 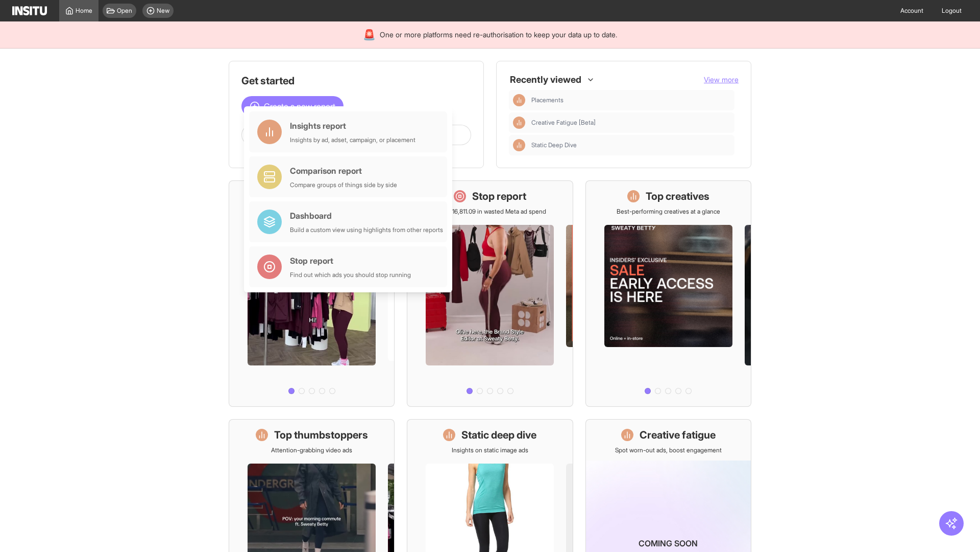 I want to click on a: What's live nowSee all active ads instantly, so click(x=311, y=293).